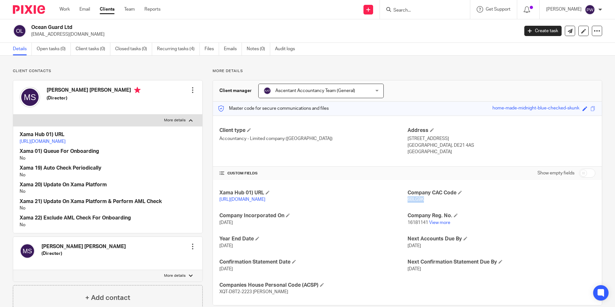  I want to click on span: Get Support, so click(498, 9).